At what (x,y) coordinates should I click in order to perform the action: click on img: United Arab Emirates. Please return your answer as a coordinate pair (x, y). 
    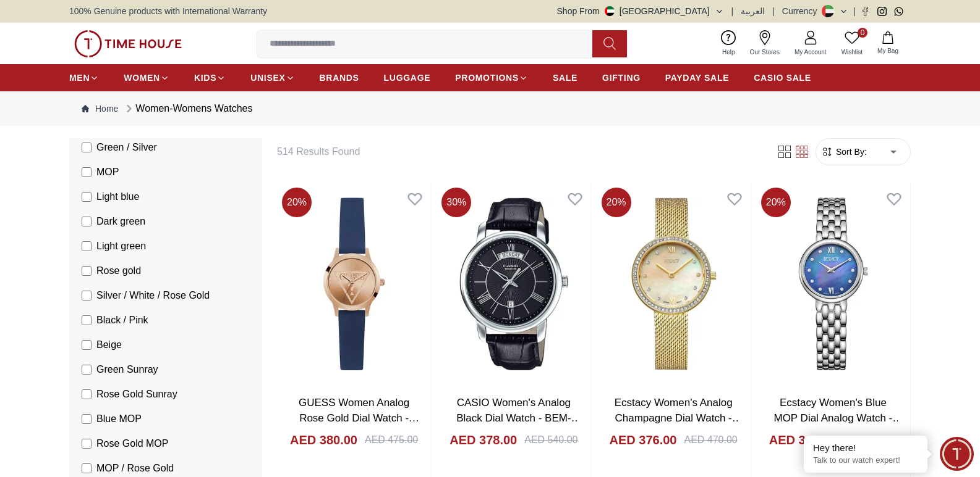
    Looking at the image, I should click on (610, 11).